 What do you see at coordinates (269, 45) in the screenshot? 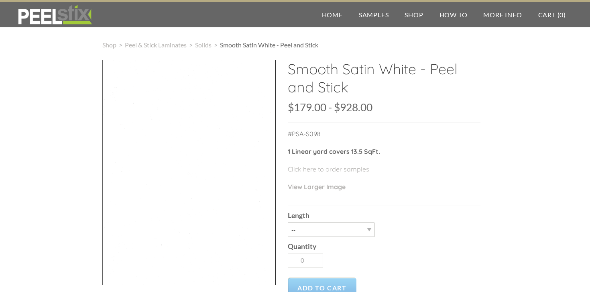
I see `span: Smooth Satin White - Peel and Stick` at bounding box center [269, 45].